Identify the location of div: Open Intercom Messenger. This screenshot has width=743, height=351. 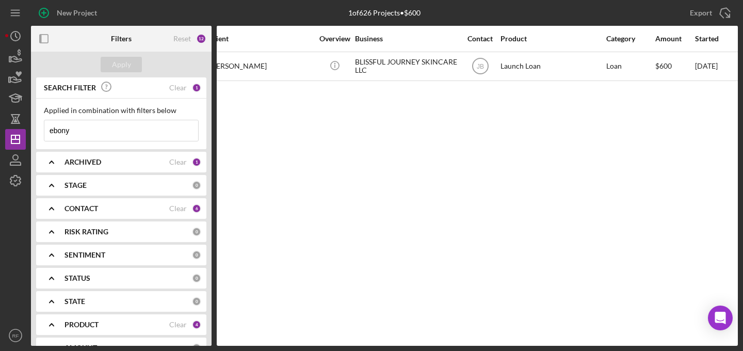
(720, 318).